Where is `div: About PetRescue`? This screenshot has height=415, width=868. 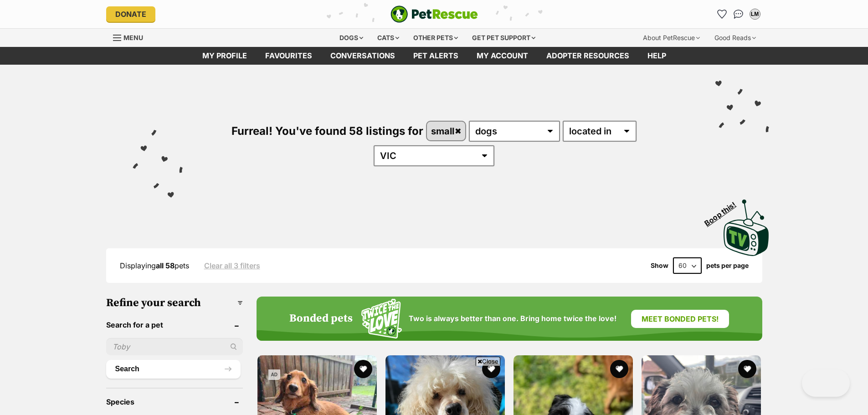 div: About PetRescue is located at coordinates (671, 38).